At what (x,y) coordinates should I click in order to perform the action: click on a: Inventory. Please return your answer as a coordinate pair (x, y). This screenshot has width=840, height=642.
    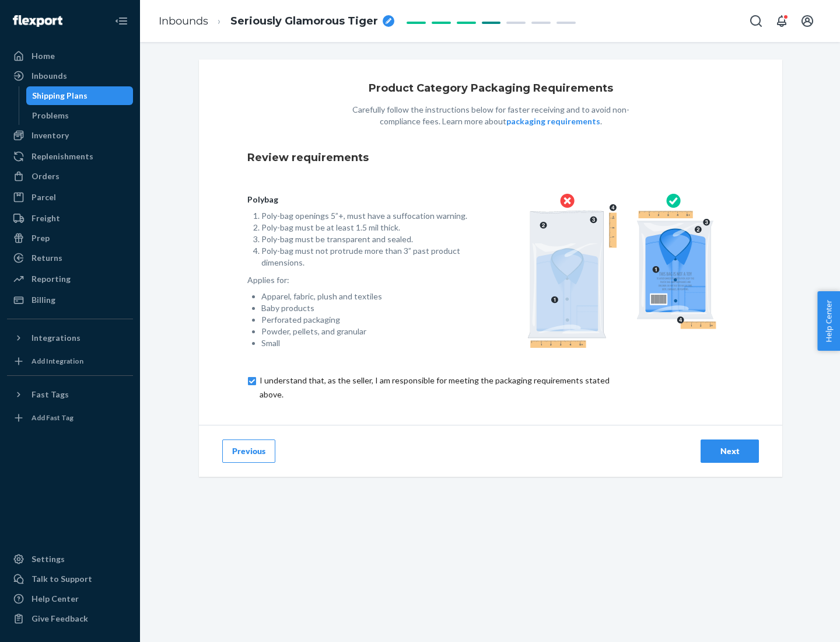
    Looking at the image, I should click on (70, 135).